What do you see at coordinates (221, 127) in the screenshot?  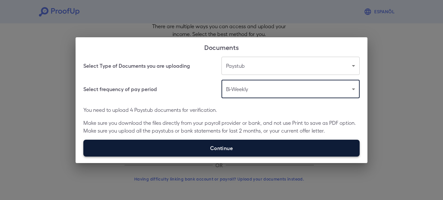 I see `p: Make sure you download the files directly from your payroll provider or bank, and not use Print t...` at bounding box center [221, 127].